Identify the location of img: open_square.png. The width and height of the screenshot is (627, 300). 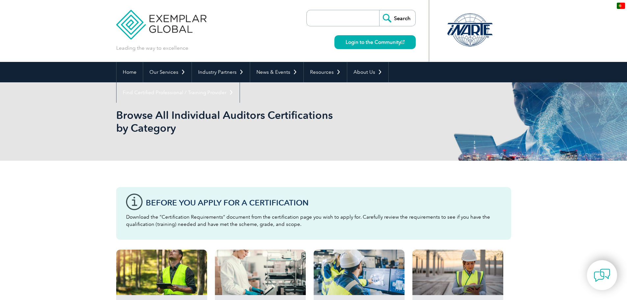
(402, 42).